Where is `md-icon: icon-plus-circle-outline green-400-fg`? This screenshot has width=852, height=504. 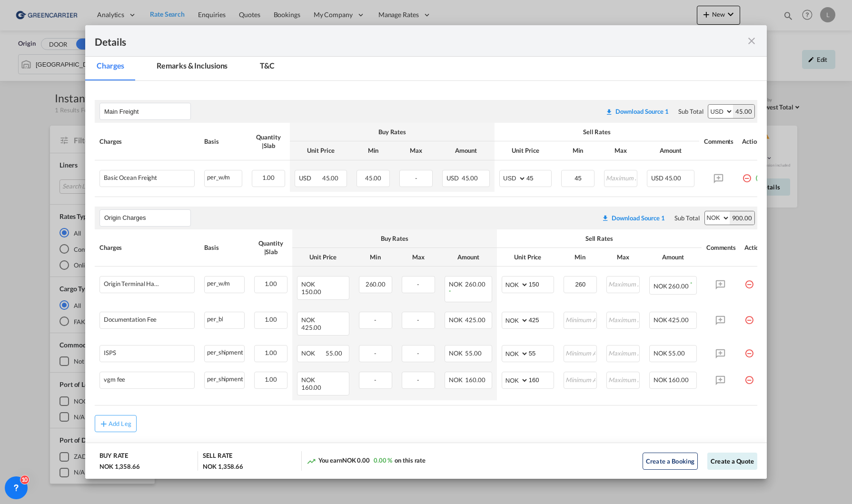 md-icon: icon-plus-circle-outline green-400-fg is located at coordinates (760, 175).